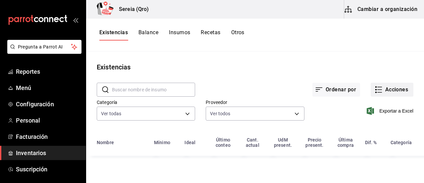  What do you see at coordinates (76, 20) in the screenshot?
I see `button: open_drawer_menu` at bounding box center [76, 20].